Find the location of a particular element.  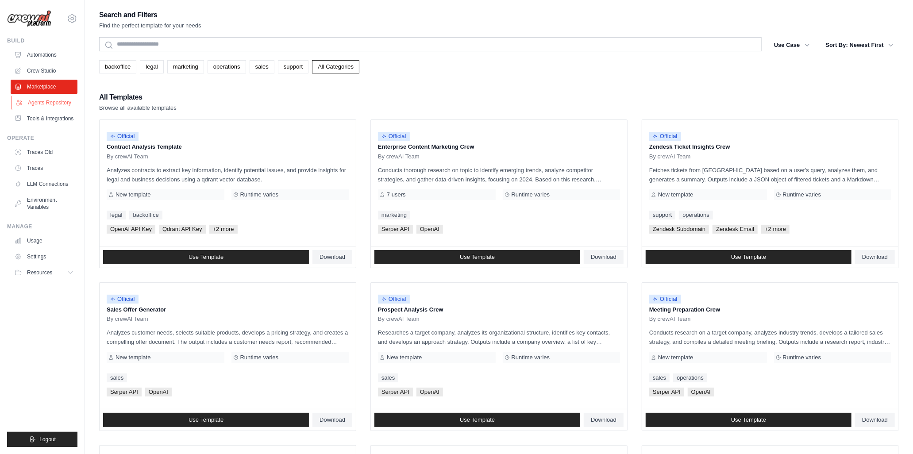

p: Enterprise Content Marketing Crew is located at coordinates (499, 147).